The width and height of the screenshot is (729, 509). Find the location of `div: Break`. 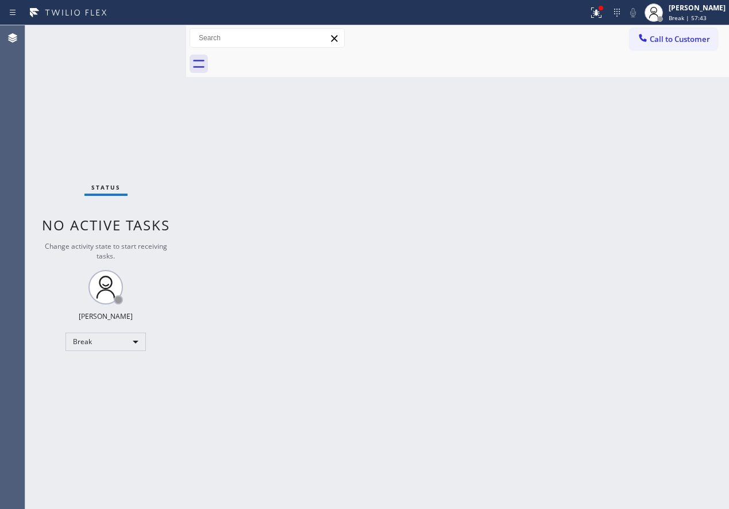

div: Break is located at coordinates (106, 342).